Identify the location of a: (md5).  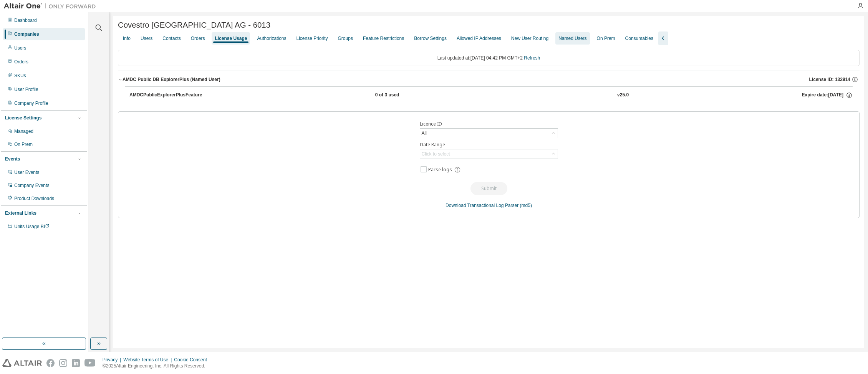
(526, 206).